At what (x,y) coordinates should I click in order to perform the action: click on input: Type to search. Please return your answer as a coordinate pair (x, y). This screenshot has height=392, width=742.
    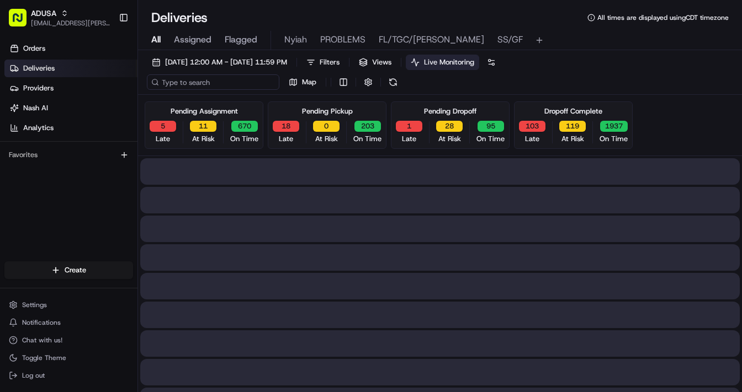
    Looking at the image, I should click on (213, 82).